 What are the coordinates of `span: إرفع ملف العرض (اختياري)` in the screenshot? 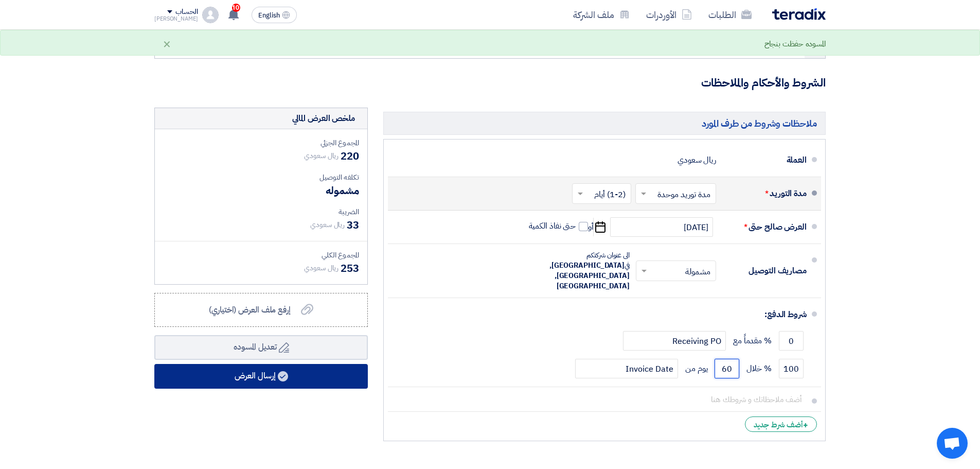 It's located at (249, 310).